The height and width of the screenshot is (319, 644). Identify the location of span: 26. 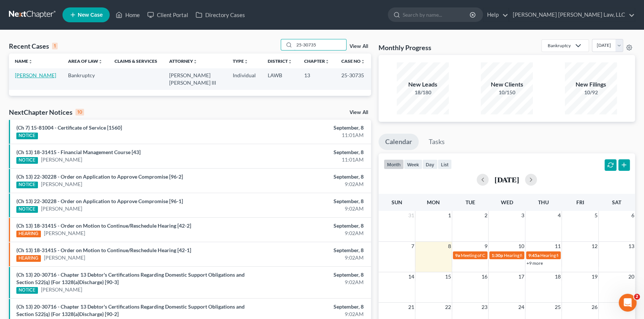
(595, 307).